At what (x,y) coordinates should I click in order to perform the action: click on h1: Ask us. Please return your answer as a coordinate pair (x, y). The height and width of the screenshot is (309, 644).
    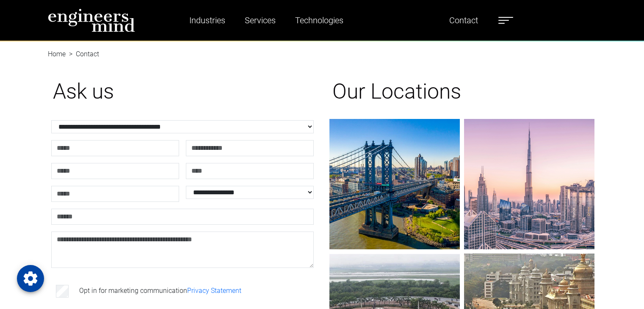
    Looking at the image, I should click on (183, 91).